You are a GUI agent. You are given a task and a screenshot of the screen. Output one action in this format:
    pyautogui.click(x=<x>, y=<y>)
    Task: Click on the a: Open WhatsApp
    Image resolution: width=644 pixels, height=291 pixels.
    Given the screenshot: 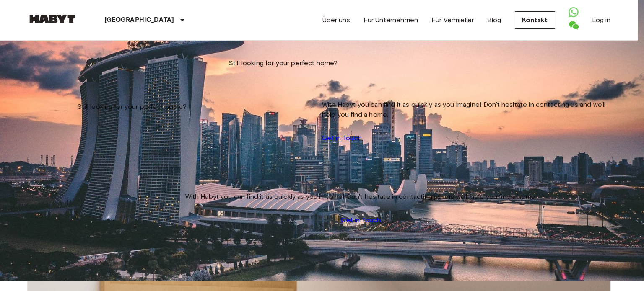 What is the action you would take?
    pyautogui.click(x=573, y=15)
    